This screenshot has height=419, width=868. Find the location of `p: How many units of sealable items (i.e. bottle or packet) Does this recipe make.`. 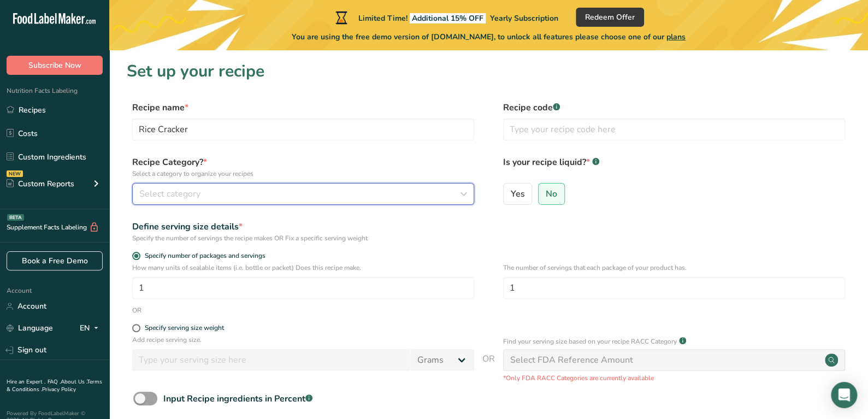

p: How many units of sealable items (i.e. bottle or packet) Does this recipe make. is located at coordinates (303, 268).